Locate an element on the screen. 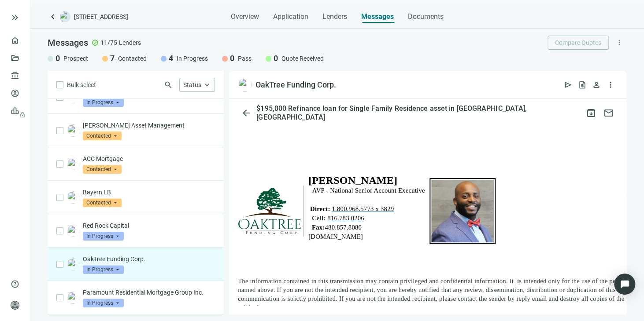  button: keyboard_double_arrow_right is located at coordinates (15, 18).